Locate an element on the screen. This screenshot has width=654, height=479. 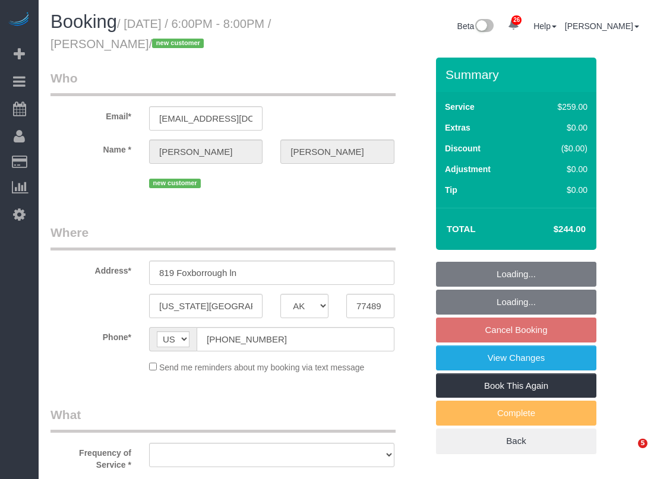
input: First Name* is located at coordinates (205, 151).